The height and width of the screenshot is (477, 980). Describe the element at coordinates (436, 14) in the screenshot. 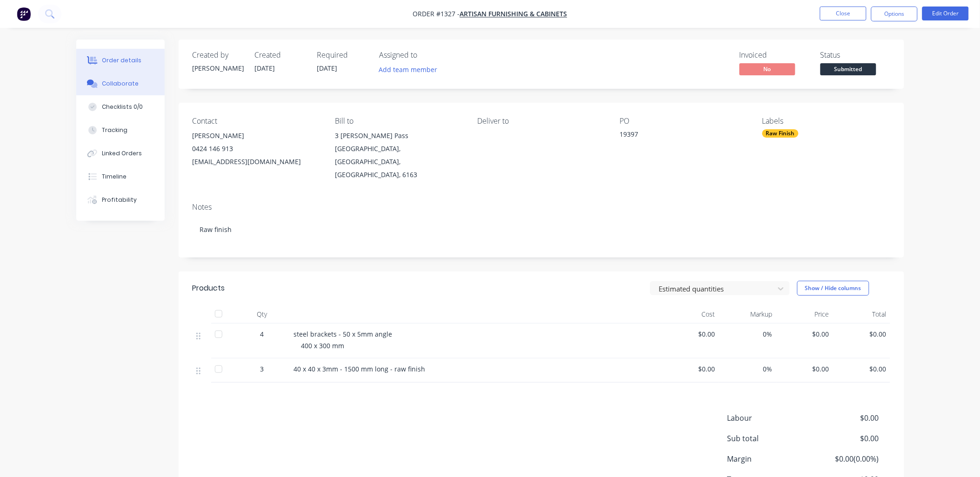

I see `span: Order #1327 -` at that location.